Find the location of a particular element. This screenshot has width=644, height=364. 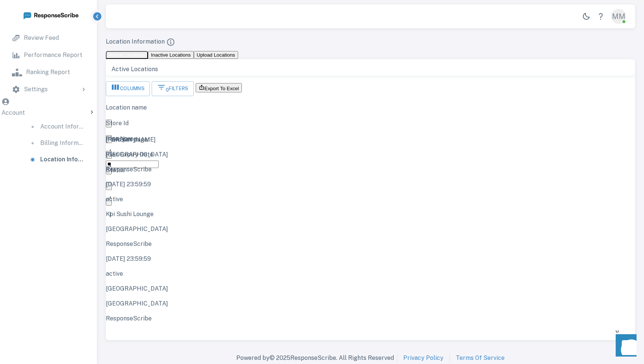

p: Review Feed is located at coordinates (42, 38).